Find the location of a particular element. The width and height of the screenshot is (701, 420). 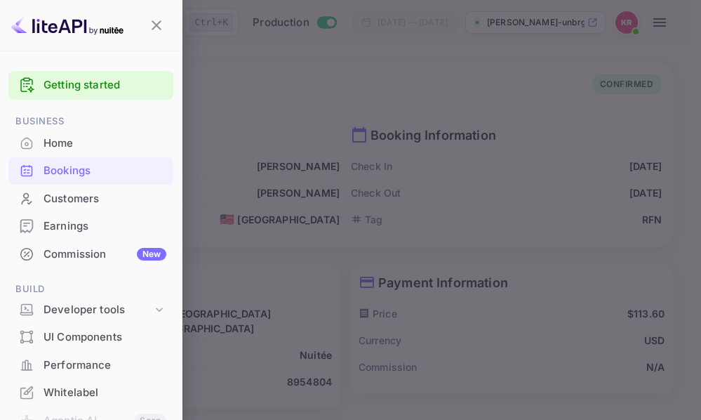

a: Whitelabel is located at coordinates (91, 392).